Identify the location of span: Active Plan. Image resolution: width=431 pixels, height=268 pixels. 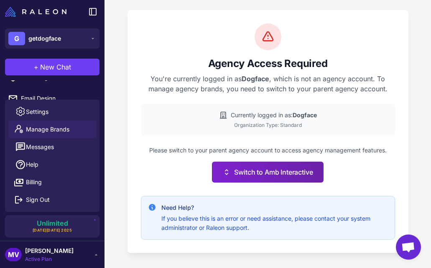
(49, 259).